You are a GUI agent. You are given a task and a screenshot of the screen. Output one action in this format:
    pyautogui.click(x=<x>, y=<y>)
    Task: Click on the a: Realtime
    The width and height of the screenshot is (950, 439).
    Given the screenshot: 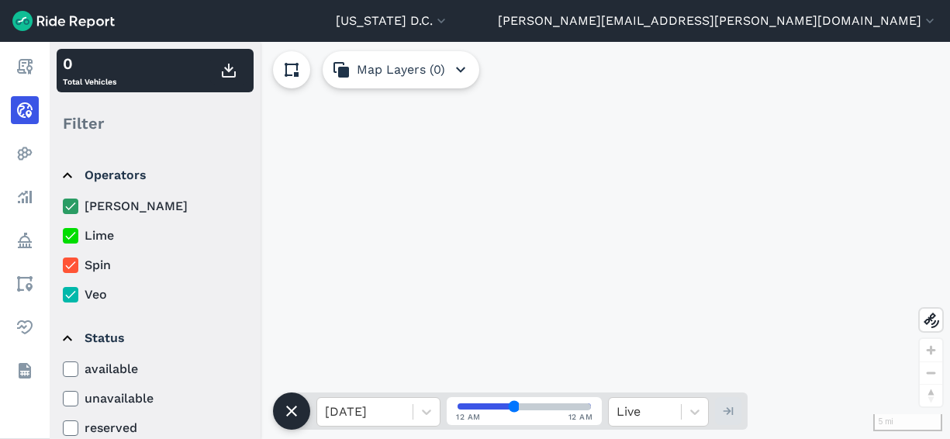 What is the action you would take?
    pyautogui.click(x=25, y=110)
    